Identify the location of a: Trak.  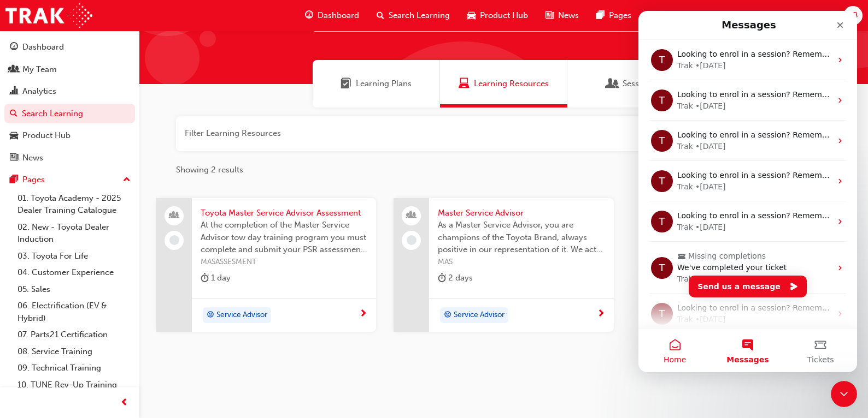
(49, 15).